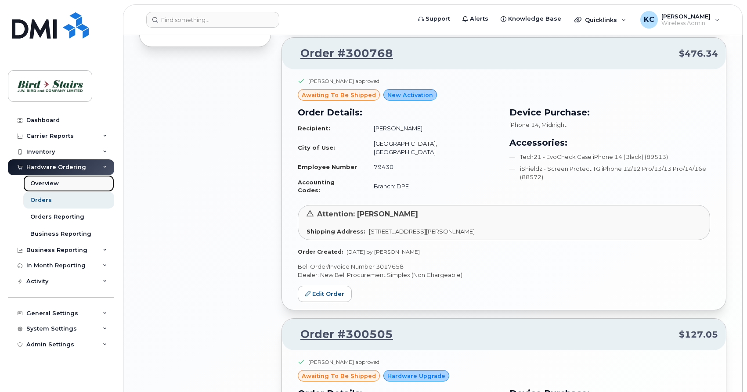  I want to click on span: , Midnight, so click(552, 125).